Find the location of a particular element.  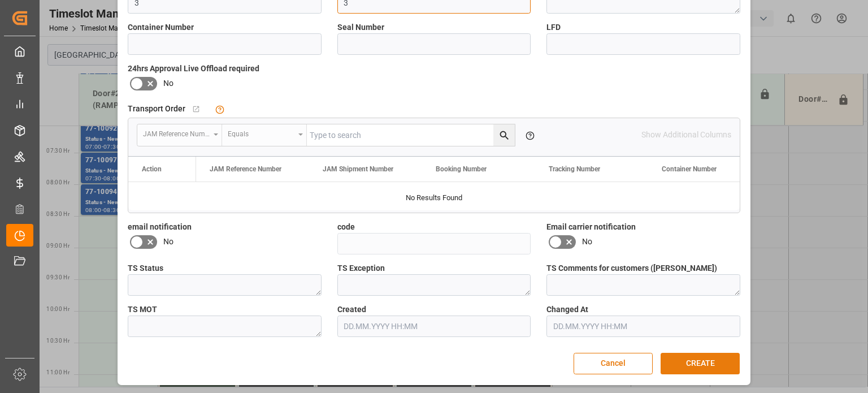

div: Equals is located at coordinates (261, 133).